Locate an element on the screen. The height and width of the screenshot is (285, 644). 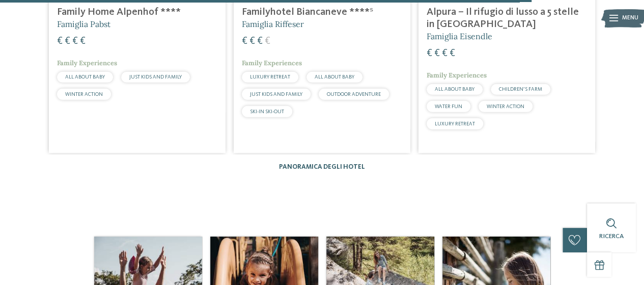
span: CHILDREN’S FARM is located at coordinates (520, 89).